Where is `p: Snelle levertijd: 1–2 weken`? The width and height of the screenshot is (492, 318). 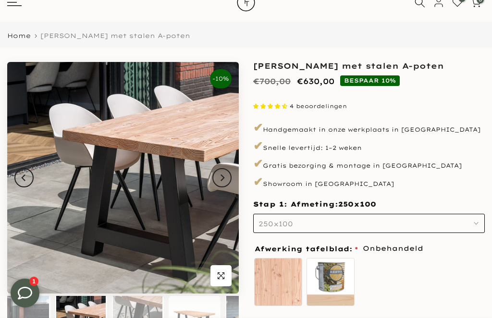 p: Snelle levertijd: 1–2 weken is located at coordinates (369, 146).